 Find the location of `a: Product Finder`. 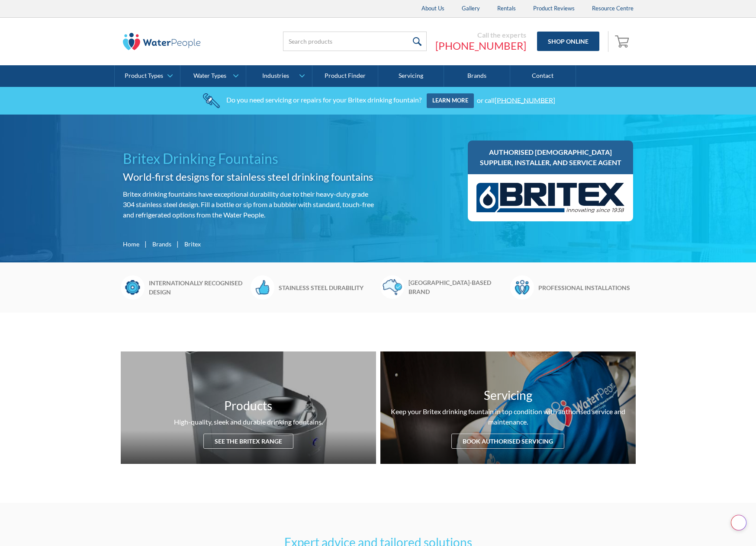

a: Product Finder is located at coordinates (345, 76).